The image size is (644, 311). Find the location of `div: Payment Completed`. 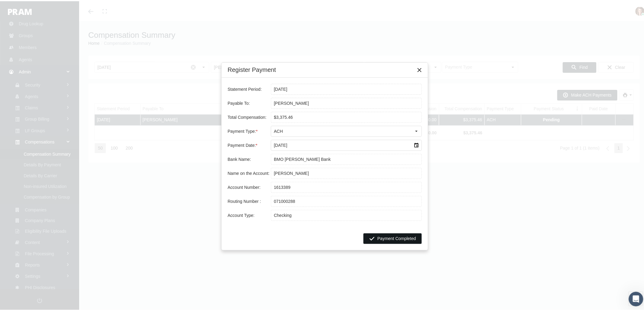

div: Payment Completed is located at coordinates (393, 237).